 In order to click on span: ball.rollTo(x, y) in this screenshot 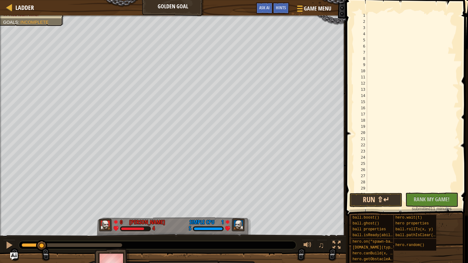, I will do `click(415, 229)`.